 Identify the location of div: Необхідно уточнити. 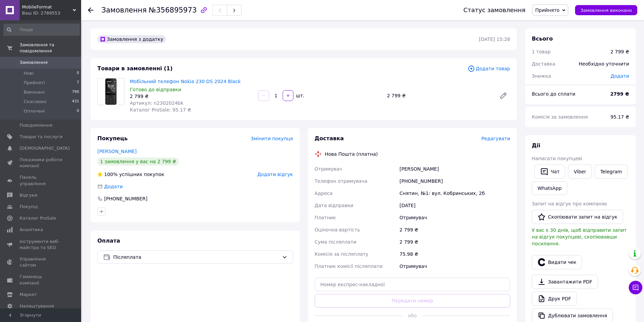
(604, 64).